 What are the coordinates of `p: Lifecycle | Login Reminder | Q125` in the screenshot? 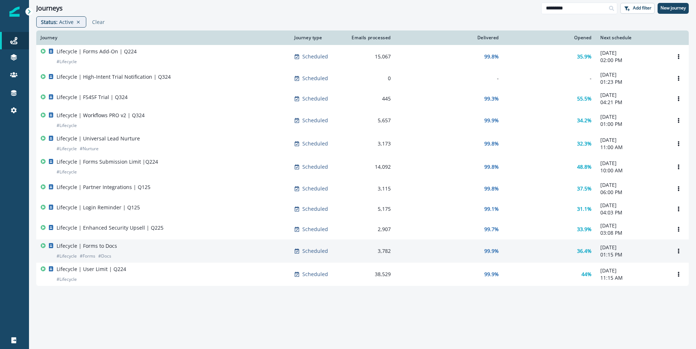 It's located at (98, 207).